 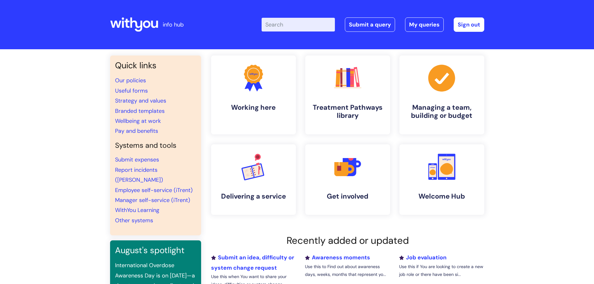 What do you see at coordinates (423, 258) in the screenshot?
I see `a: Job evaluation` at bounding box center [423, 258].